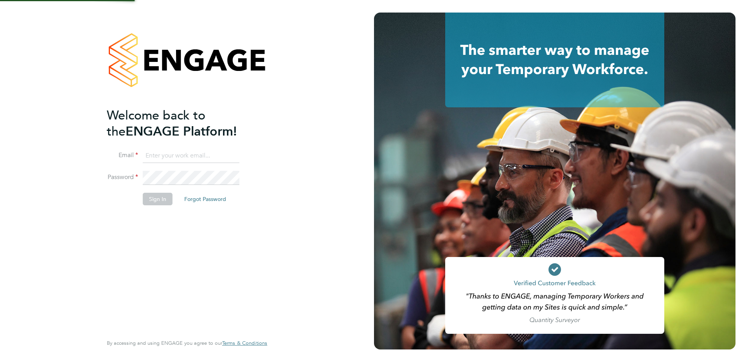 This screenshot has height=362, width=748. Describe the element at coordinates (156, 123) in the screenshot. I see `span: Welcome back to the` at that location.